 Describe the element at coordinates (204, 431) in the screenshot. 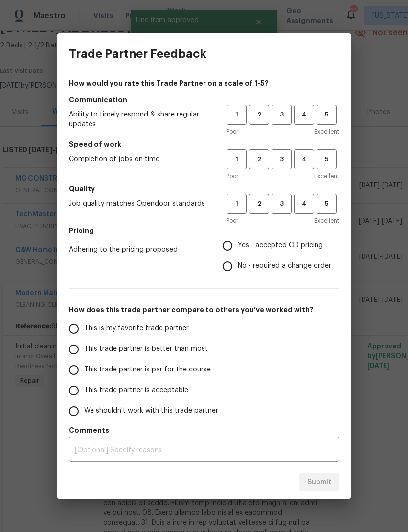

I see `h5: Comments` at that location.